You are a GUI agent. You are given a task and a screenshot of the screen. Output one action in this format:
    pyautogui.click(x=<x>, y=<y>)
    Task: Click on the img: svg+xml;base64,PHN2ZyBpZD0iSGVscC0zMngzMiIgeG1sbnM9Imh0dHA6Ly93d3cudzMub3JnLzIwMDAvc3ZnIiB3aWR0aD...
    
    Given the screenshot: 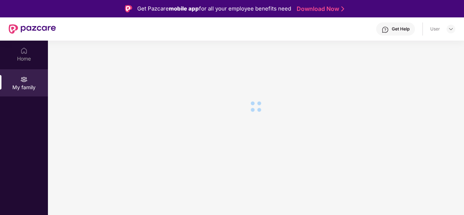 What is the action you would take?
    pyautogui.click(x=385, y=30)
    